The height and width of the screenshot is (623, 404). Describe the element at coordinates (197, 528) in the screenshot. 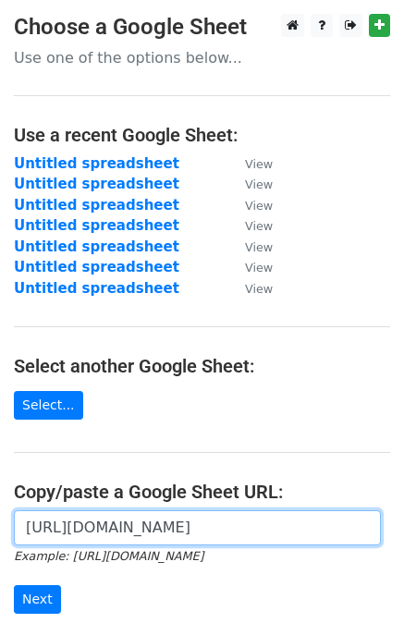

I see `input: Paste your Google Sheet URL here` at that location.